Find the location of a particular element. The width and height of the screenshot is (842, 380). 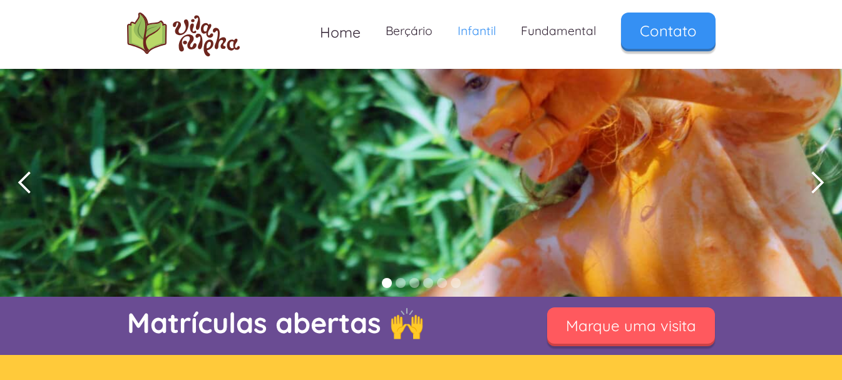

a: Fundamental is located at coordinates (558, 31).